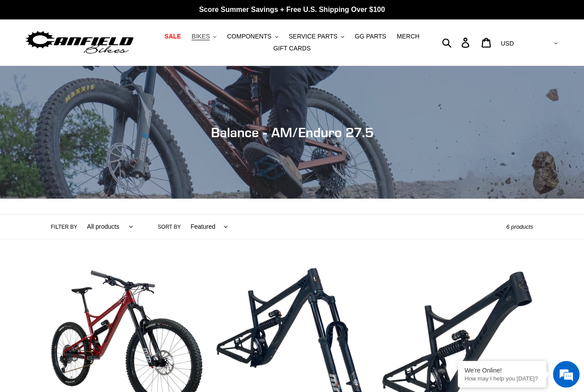 This screenshot has height=392, width=584. I want to click on a: GG PARTS, so click(370, 36).